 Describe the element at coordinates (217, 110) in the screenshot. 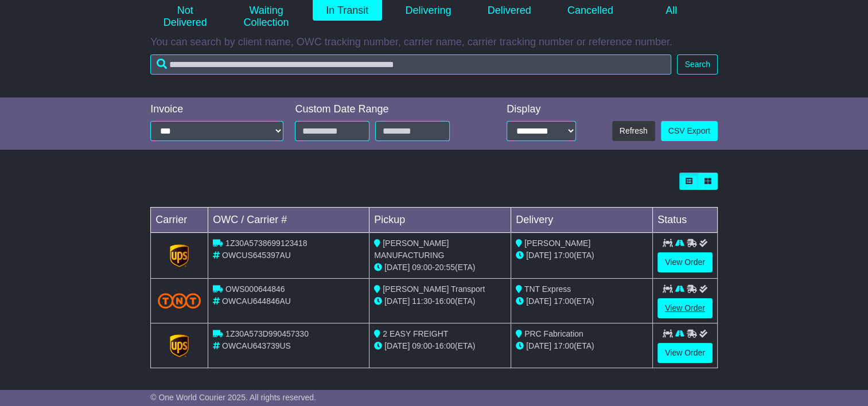

I see `div: Invoice` at that location.